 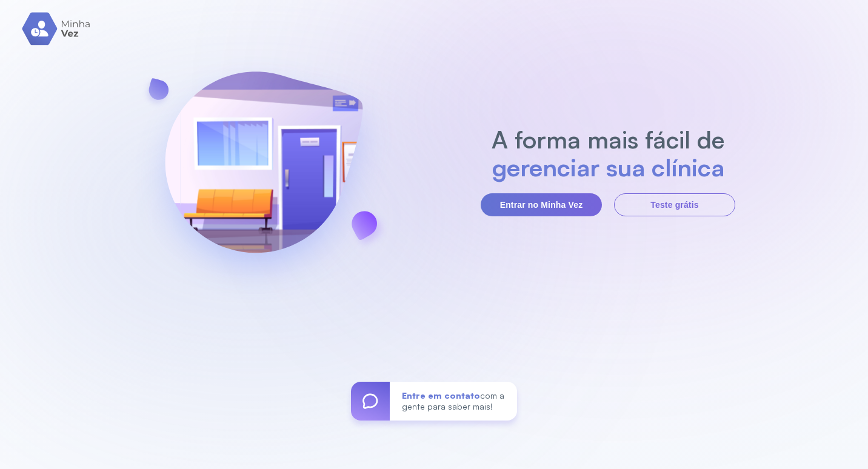 What do you see at coordinates (453, 401) in the screenshot?
I see `div: com a gente para saber mais!` at bounding box center [453, 401].